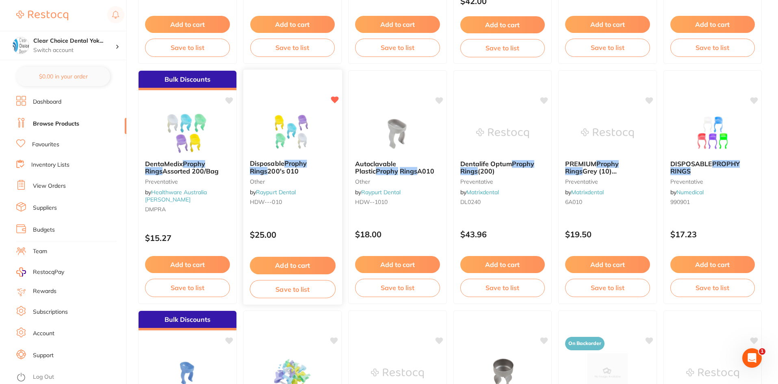 Image resolution: width=778 pixels, height=384 pixels. Describe the element at coordinates (607, 133) in the screenshot. I see `img: PREMIUM Prophy Rings Grey (10) Autoclavable` at that location.